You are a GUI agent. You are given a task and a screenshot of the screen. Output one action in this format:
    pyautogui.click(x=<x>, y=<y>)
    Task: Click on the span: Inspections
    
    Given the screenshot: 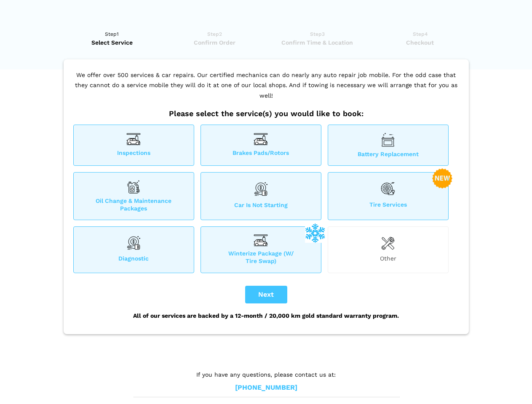 What is the action you would take?
    pyautogui.click(x=133, y=154)
    